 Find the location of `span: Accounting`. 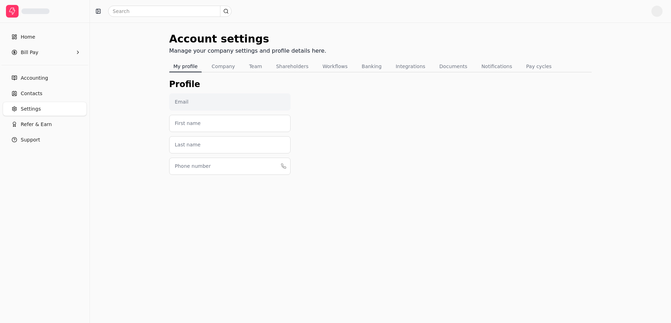

span: Accounting is located at coordinates (34, 78).